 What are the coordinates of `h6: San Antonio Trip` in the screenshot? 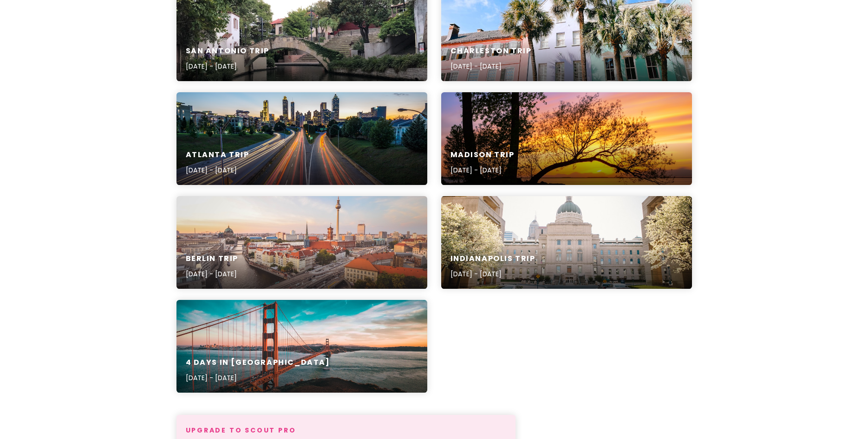 It's located at (228, 51).